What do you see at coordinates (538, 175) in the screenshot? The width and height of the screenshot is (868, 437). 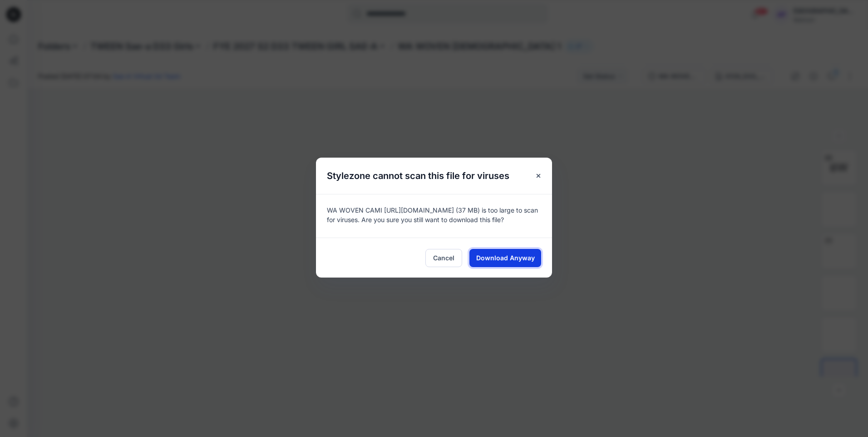 I see `button: Close` at bounding box center [538, 175].